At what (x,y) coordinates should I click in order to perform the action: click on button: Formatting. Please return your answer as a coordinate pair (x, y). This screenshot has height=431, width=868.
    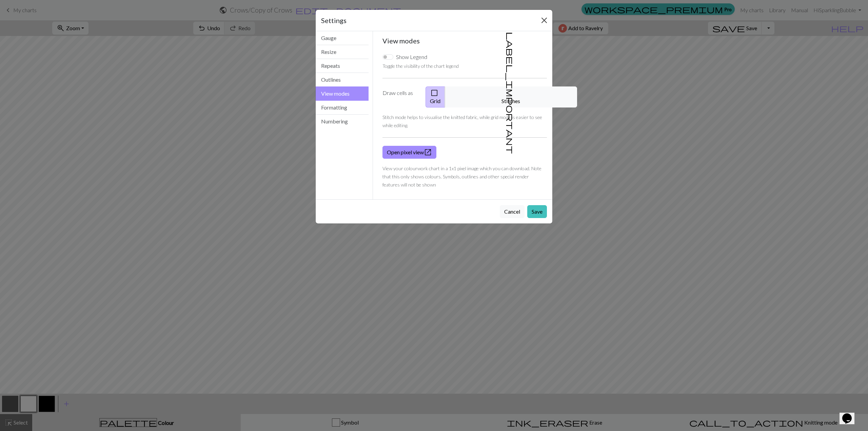
    Looking at the image, I should click on (342, 107).